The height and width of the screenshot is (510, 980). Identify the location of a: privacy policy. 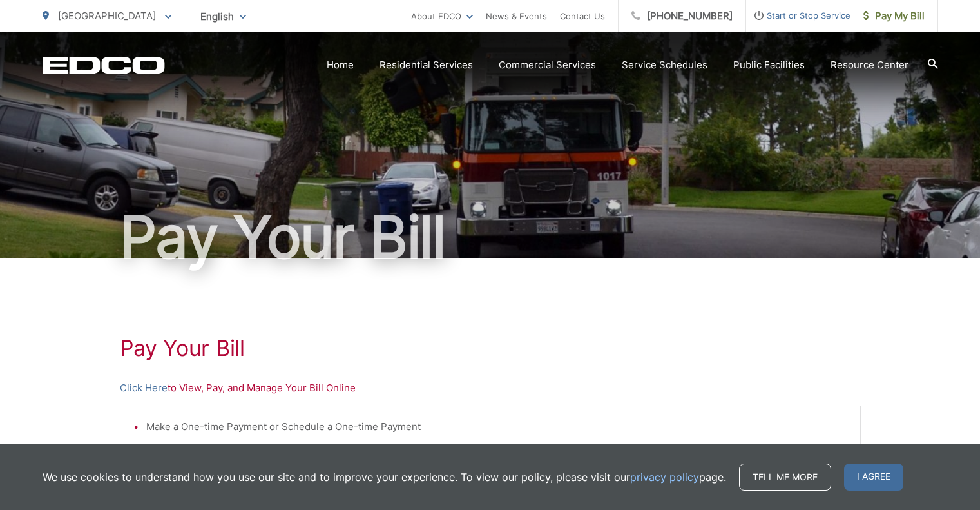
(664, 477).